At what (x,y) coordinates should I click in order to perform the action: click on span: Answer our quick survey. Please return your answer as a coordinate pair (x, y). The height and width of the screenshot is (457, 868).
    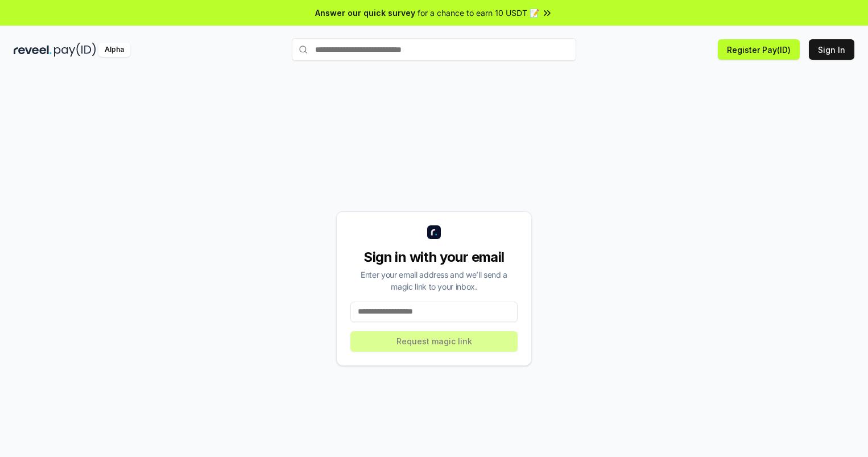
    Looking at the image, I should click on (365, 12).